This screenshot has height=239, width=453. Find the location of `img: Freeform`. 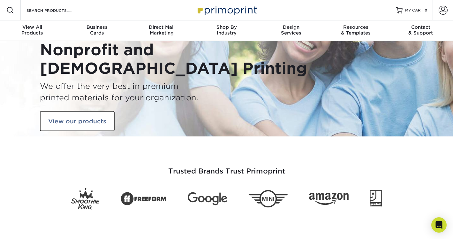

img: Freeform is located at coordinates (144, 199).